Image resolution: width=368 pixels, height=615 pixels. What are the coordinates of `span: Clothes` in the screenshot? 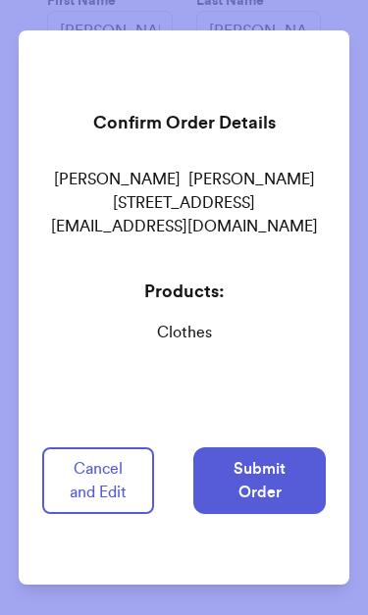 It's located at (184, 332).